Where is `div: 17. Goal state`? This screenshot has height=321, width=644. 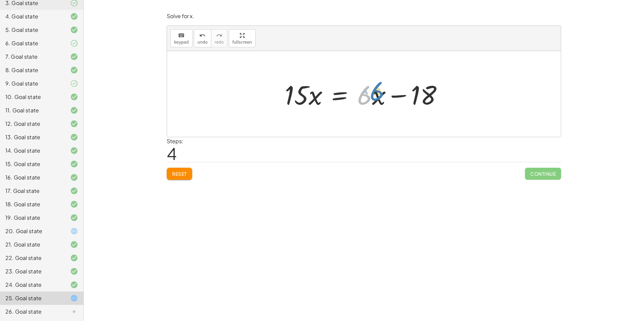 div: 17. Goal state is located at coordinates (32, 191).